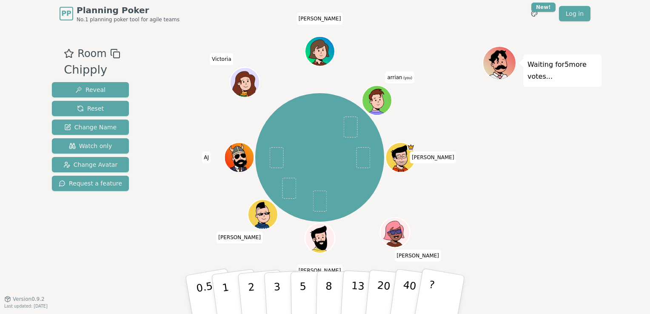  Describe the element at coordinates (562, 71) in the screenshot. I see `p: Waiting for 5 more votes...` at that location.